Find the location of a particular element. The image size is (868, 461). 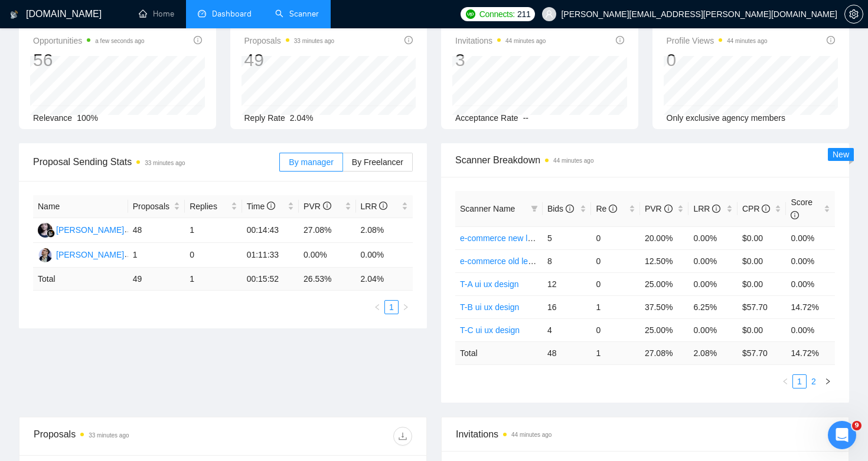

button: download is located at coordinates (403, 436).